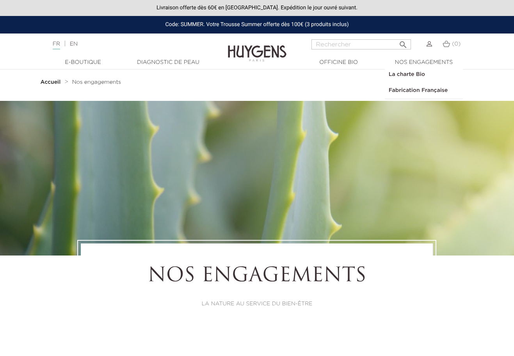 The height and width of the screenshot is (356, 514). What do you see at coordinates (423, 74) in the screenshot?
I see `a: La charte Bio` at bounding box center [423, 74].